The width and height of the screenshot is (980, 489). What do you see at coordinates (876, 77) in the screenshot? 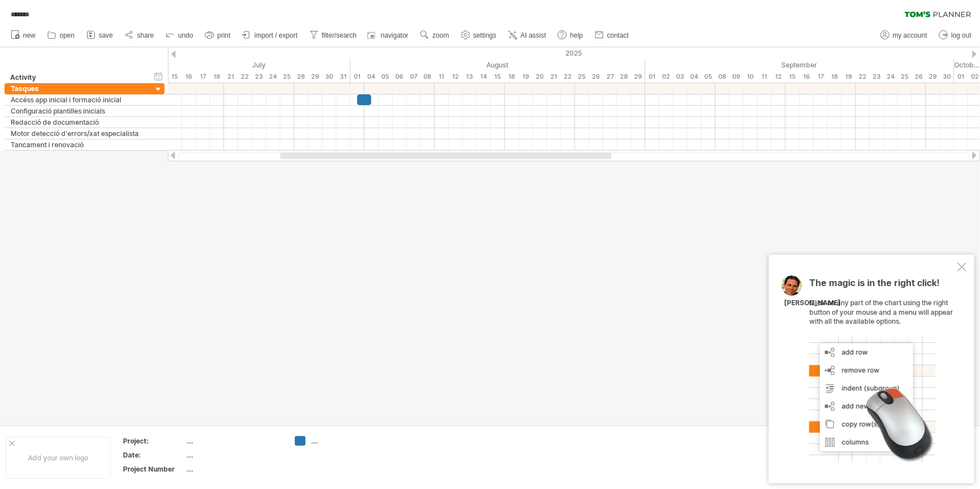
I see `div: Tuesday, 23 September 2025` at bounding box center [876, 77].